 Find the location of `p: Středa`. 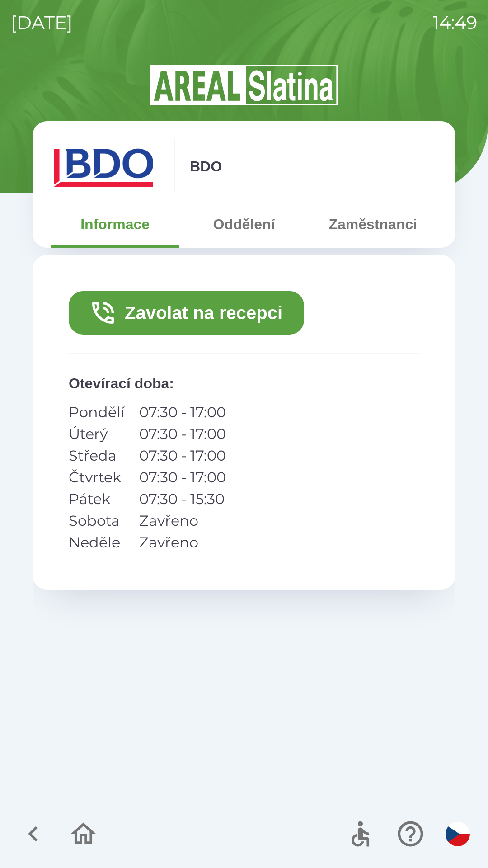

p: Středa is located at coordinates (97, 456).